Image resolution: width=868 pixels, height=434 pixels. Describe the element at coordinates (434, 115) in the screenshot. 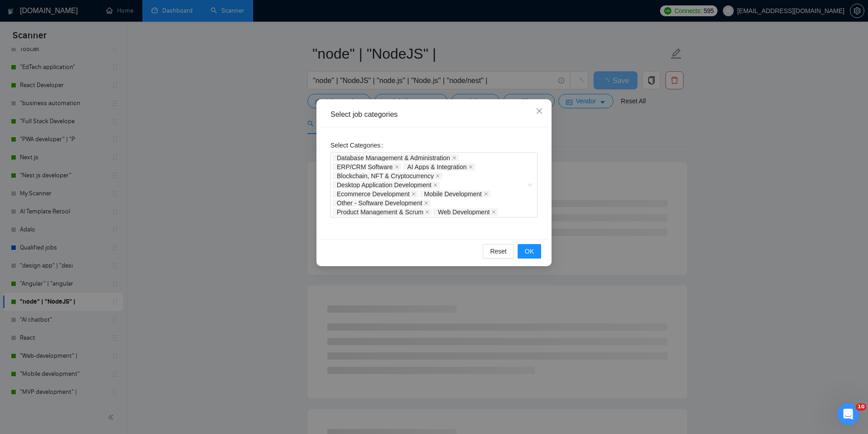

I see `div: Select job categories` at that location.